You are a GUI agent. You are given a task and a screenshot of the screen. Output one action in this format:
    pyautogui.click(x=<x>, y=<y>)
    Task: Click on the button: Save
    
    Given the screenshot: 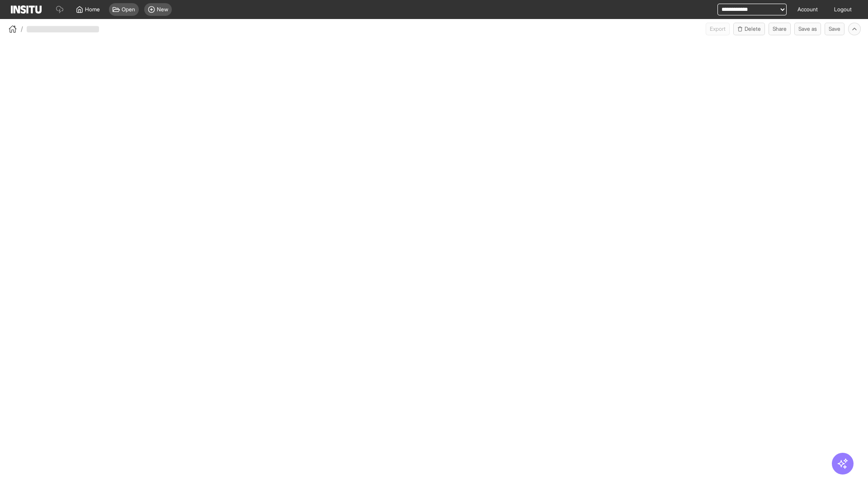 What is the action you would take?
    pyautogui.click(x=835, y=29)
    